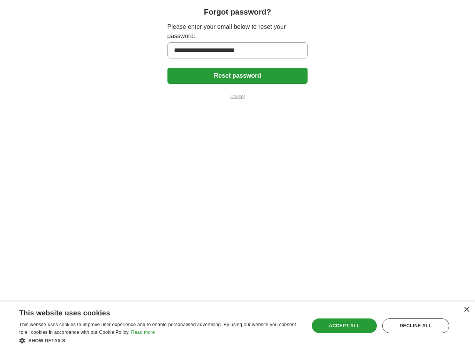  I want to click on p: Cancel, so click(238, 97).